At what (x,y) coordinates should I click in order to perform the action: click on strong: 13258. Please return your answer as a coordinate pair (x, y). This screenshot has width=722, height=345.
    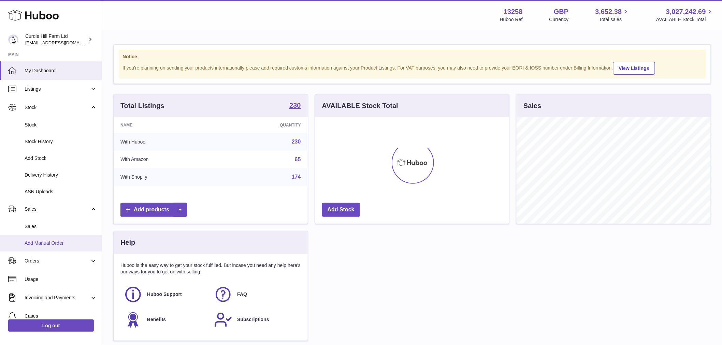
    Looking at the image, I should click on (513, 12).